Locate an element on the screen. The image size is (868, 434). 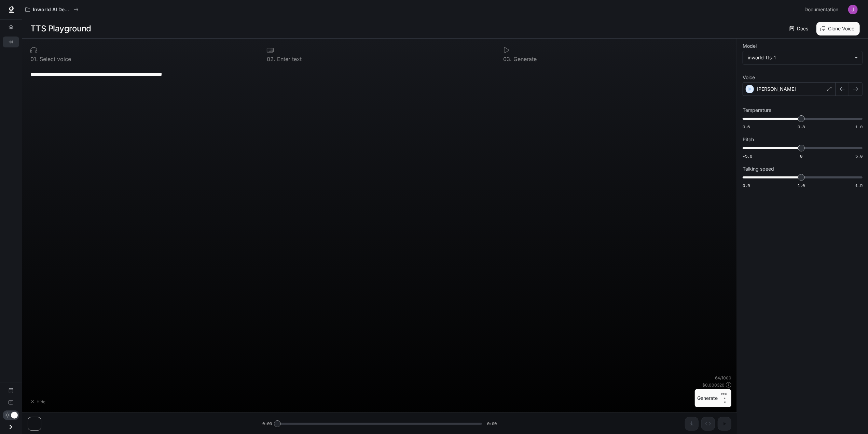
a: Overview is located at coordinates (11, 27).